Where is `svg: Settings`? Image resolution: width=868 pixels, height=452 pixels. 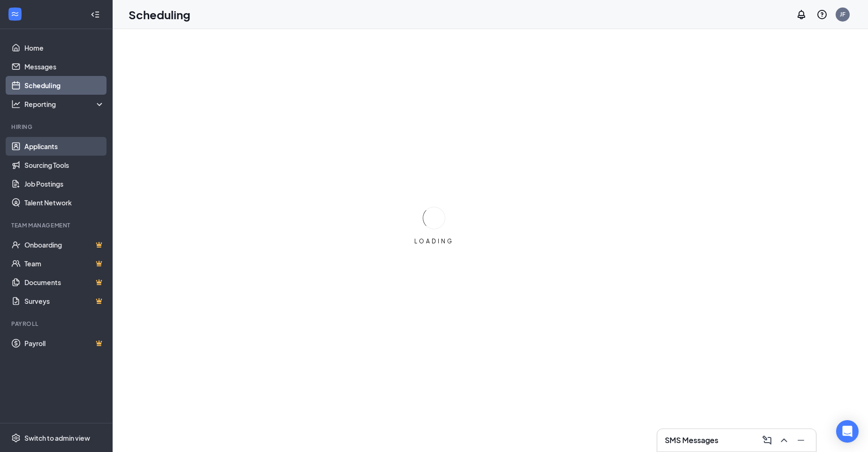 svg: Settings is located at coordinates (16, 438).